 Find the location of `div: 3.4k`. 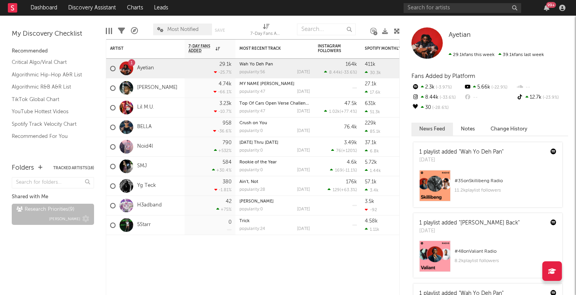

div: 3.4k is located at coordinates (372, 190).